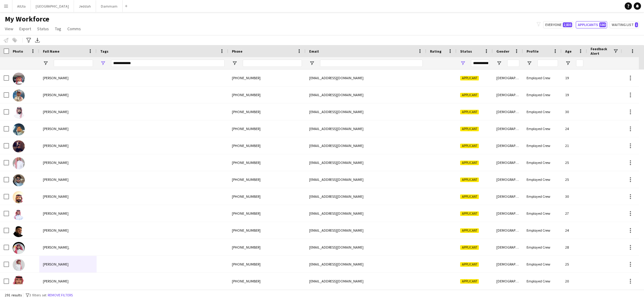  I want to click on span: 580, so click(602, 25).